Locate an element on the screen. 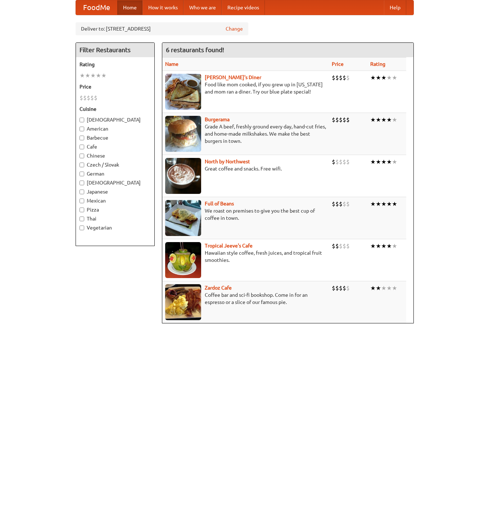 The image size is (489, 509). p: Grade A beef, freshly ground every day, hand-cut fries, and home-made milkshakes. We make the bes... is located at coordinates (245, 134).